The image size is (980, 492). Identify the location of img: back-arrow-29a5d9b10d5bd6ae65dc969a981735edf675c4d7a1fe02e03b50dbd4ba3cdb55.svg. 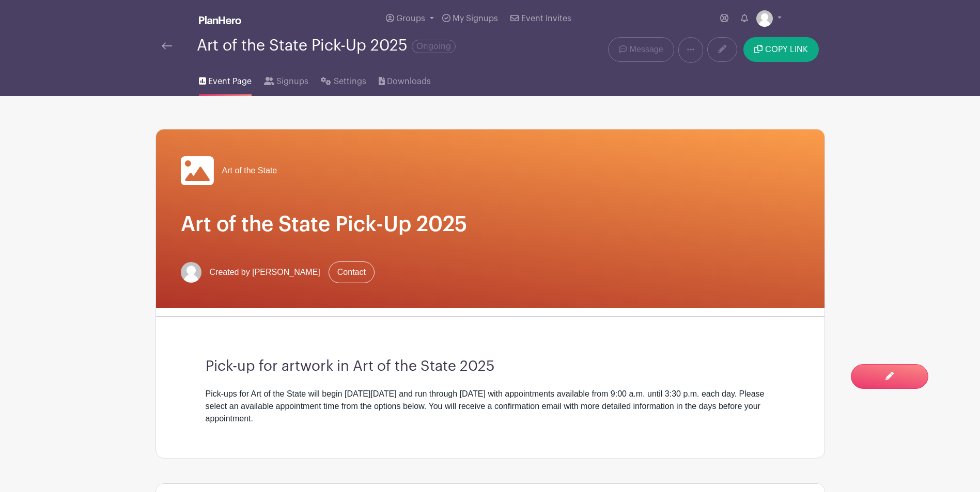
(167, 46).